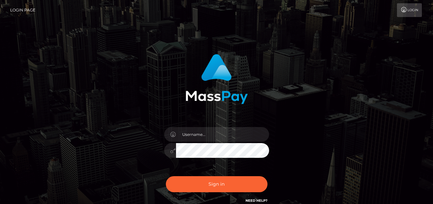  What do you see at coordinates (223, 134) in the screenshot?
I see `input: Username...` at bounding box center [223, 134].